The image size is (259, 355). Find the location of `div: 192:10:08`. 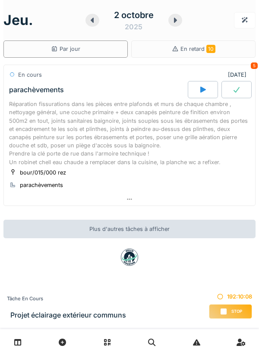

div: 192:10:08 is located at coordinates (230, 297).